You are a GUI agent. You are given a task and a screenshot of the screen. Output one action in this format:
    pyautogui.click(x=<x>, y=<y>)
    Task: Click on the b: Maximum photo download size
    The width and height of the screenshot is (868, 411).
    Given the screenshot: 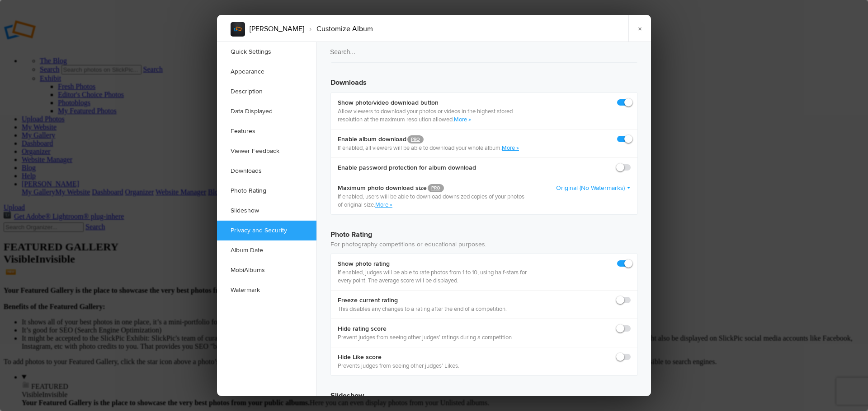 What is the action you would take?
    pyautogui.click(x=432, y=188)
    